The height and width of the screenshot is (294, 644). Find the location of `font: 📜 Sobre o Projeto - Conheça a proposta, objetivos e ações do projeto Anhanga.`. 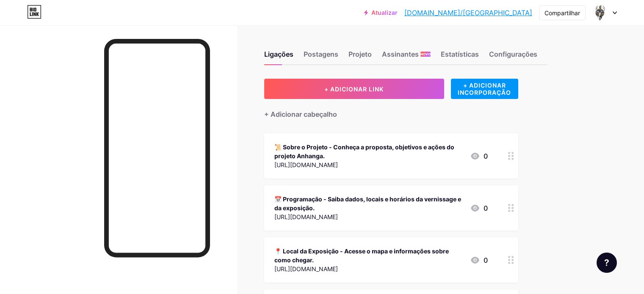

font: 📜 Sobre o Projeto - Conheça a proposta, objetivos e ações do projeto Anhanga. is located at coordinates (364, 152).